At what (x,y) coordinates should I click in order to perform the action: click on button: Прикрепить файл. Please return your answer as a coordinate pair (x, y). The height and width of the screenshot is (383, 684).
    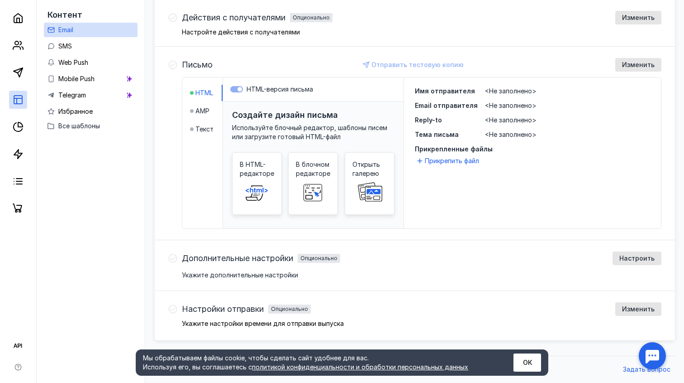
    Looking at the image, I should click on (449, 161).